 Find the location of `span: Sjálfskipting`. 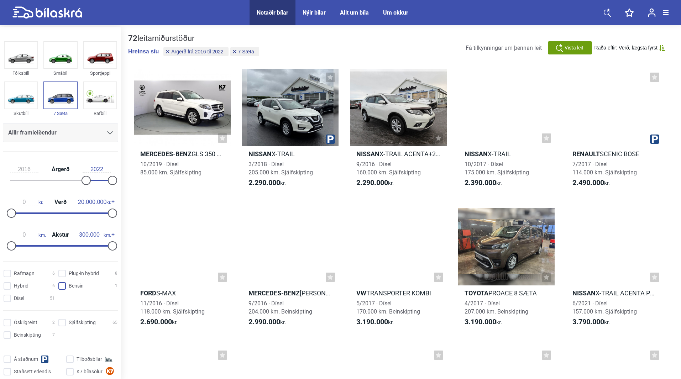

span: Sjálfskipting is located at coordinates (82, 322).